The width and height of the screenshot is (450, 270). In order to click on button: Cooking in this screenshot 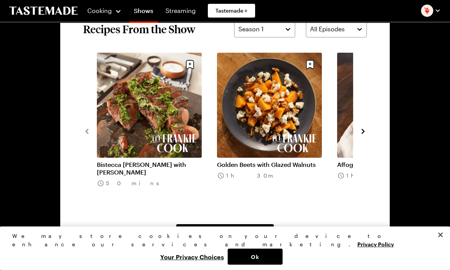, I will do `click(104, 11)`.